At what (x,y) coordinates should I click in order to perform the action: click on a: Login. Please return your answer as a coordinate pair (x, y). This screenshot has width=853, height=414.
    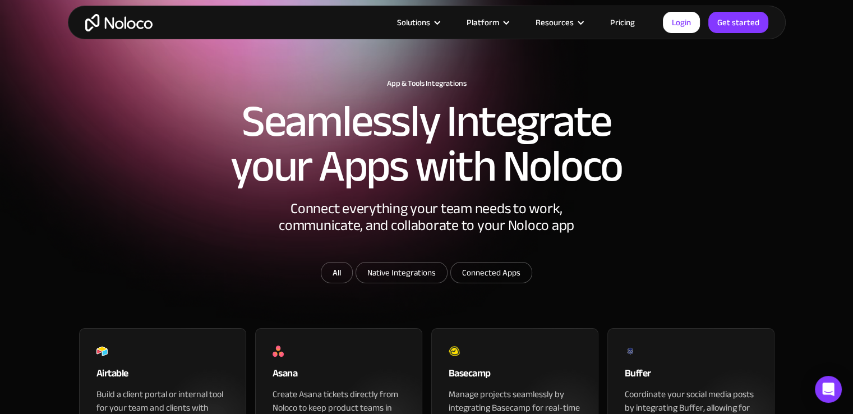
    Looking at the image, I should click on (681, 22).